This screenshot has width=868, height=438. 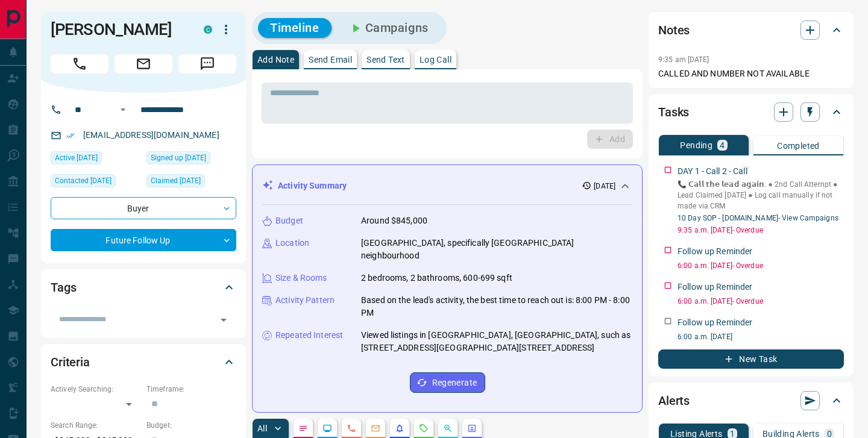 I want to click on svg: Calls, so click(x=352, y=428).